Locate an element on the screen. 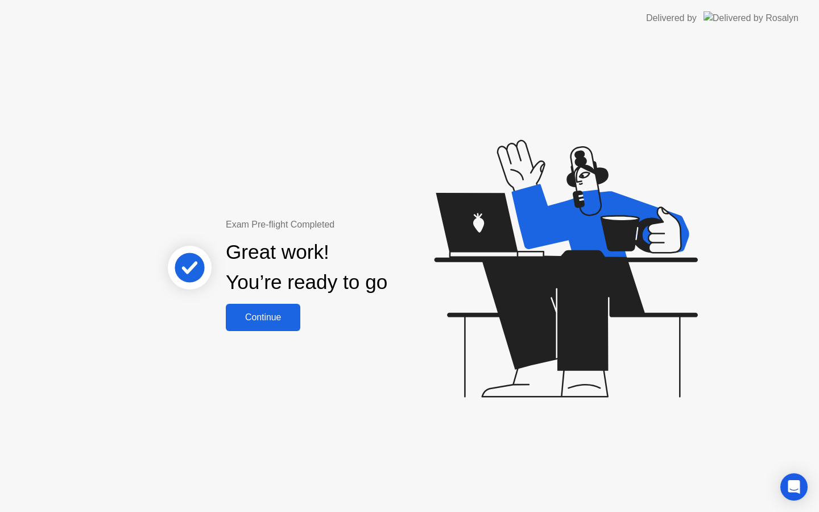 The height and width of the screenshot is (512, 819). div: Exam Pre-flight Completed is located at coordinates (343, 225).